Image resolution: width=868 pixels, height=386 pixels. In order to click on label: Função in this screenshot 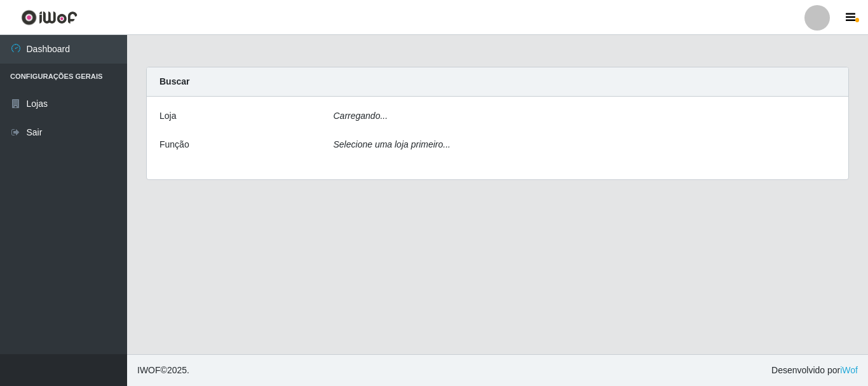, I will do `click(174, 144)`.